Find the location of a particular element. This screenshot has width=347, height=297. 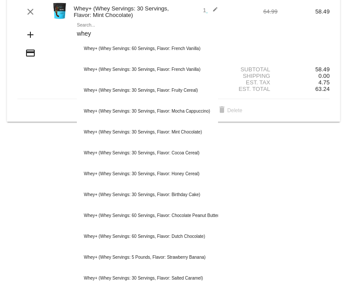

span: 1 is located at coordinates (210, 10).